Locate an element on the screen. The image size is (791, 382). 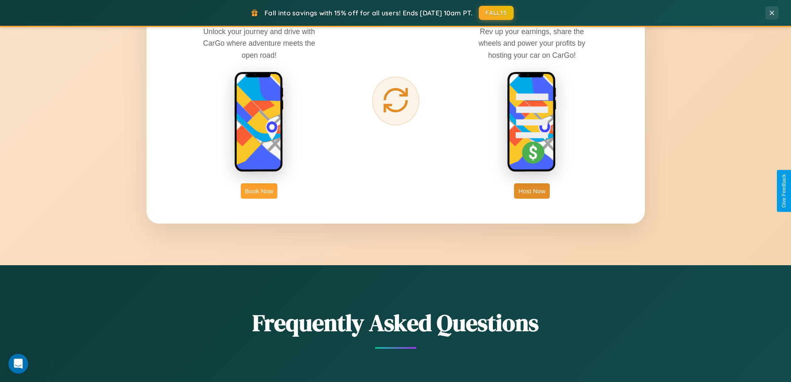
button: FALL15 is located at coordinates (496, 13).